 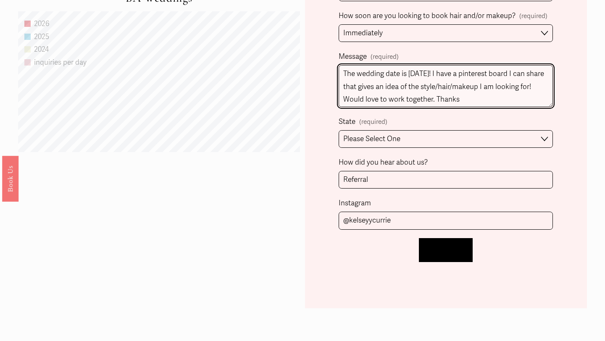 I want to click on a: Book Us, so click(x=10, y=179).